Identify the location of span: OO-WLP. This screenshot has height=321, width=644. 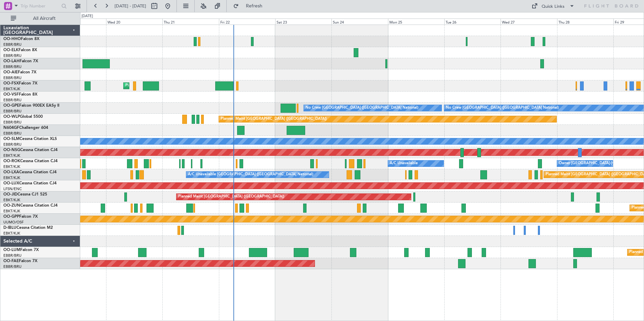
(12, 117).